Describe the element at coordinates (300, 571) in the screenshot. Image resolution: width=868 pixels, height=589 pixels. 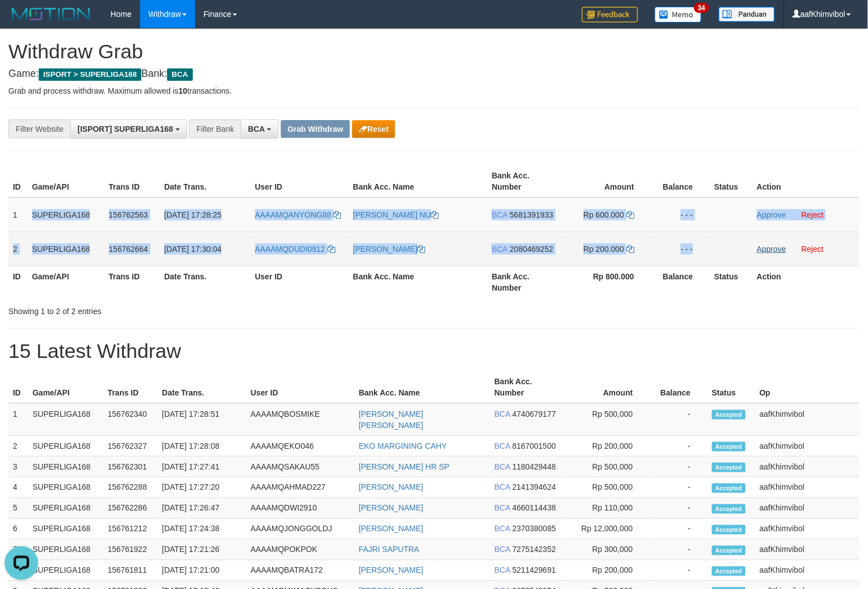
I see `td: AAAAMQBATRA172` at that location.